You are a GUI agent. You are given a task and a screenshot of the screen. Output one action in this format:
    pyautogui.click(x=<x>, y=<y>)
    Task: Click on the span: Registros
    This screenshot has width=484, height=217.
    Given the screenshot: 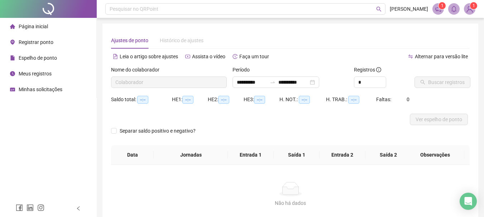 What is the action you would take?
    pyautogui.click(x=367, y=70)
    